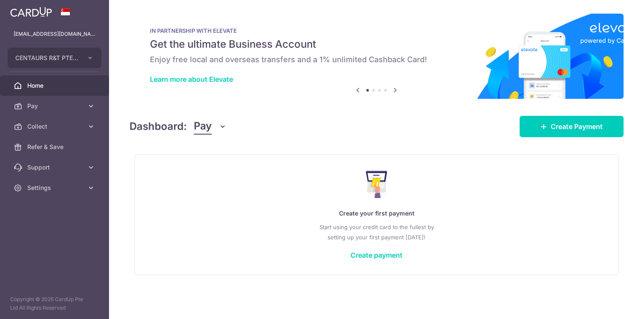  What do you see at coordinates (55, 86) in the screenshot?
I see `span: Home` at bounding box center [55, 86].